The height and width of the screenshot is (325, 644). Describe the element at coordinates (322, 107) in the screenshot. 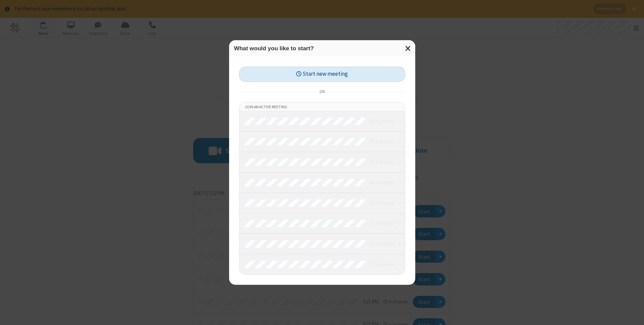

I see `li: Join an active meeting` at that location.